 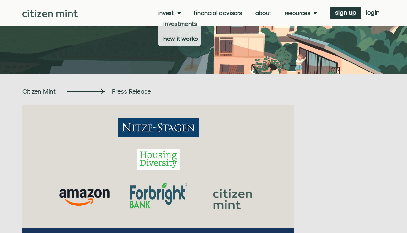 What do you see at coordinates (158, 159) in the screenshot?
I see `img: Housing Diversity logo` at bounding box center [158, 159].